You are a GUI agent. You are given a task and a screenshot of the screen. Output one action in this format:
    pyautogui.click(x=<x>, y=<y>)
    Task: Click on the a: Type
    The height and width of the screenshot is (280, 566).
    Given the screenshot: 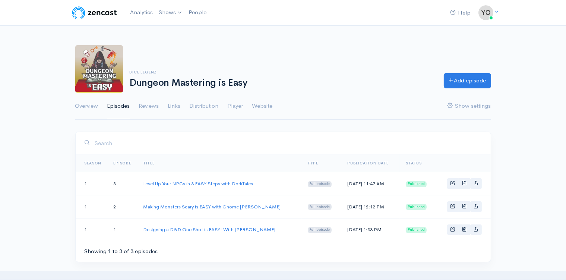 What is the action you would take?
    pyautogui.click(x=313, y=163)
    